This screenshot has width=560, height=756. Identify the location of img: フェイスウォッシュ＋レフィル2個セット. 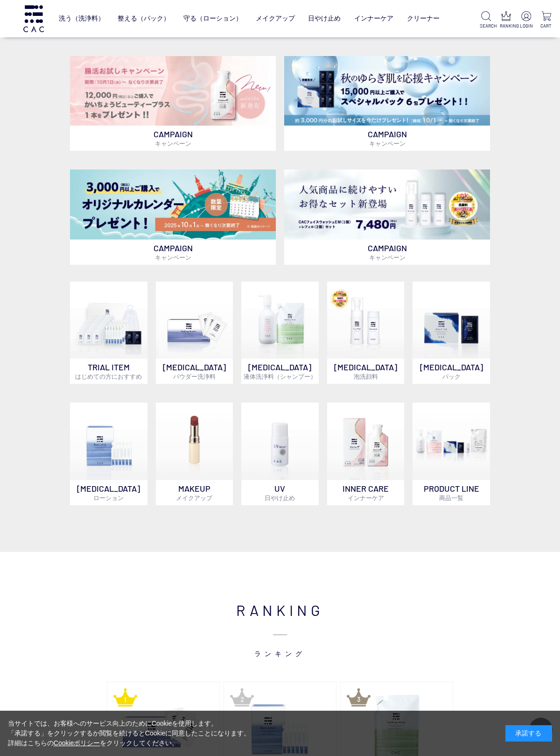
(387, 205).